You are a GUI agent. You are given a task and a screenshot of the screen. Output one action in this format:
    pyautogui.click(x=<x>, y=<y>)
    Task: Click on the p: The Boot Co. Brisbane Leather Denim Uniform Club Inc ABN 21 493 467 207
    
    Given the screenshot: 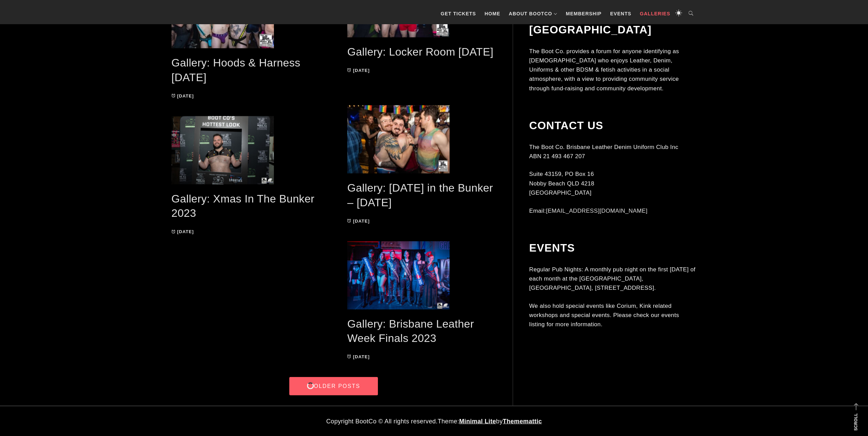 What is the action you would take?
    pyautogui.click(x=613, y=151)
    